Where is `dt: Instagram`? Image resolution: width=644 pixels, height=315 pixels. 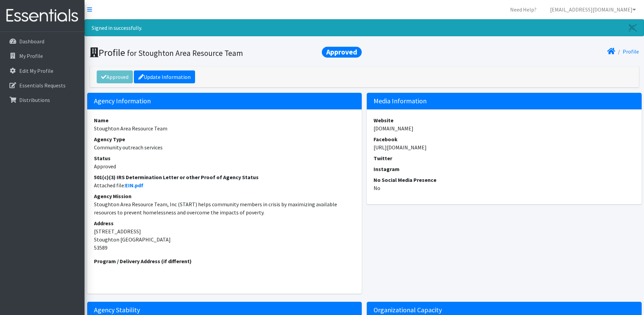
dt: Instagram is located at coordinates (504, 169).